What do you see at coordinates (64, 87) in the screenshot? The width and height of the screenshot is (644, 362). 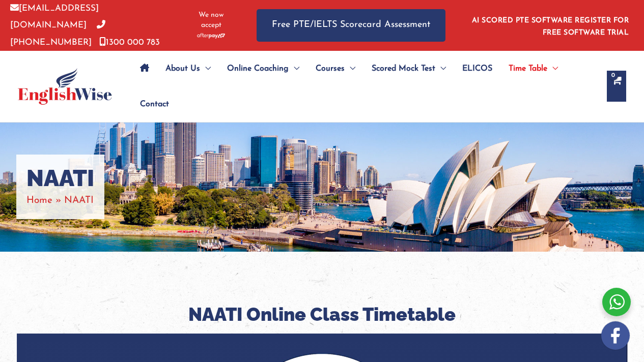 I see `img: cropped-ew-logo` at bounding box center [64, 87].